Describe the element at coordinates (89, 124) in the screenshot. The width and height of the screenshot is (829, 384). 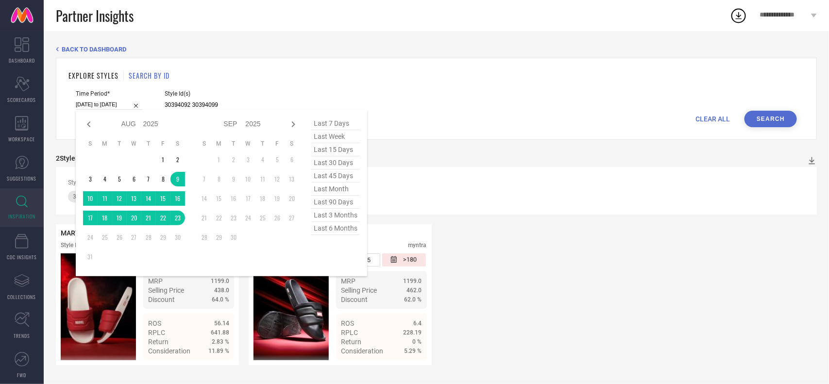
I see `div: Previous month` at that location.